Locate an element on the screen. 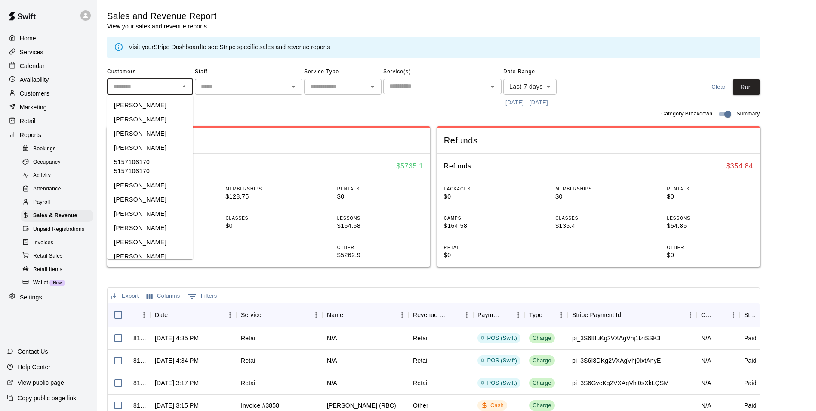  div: Retail Items is located at coordinates (57, 269).